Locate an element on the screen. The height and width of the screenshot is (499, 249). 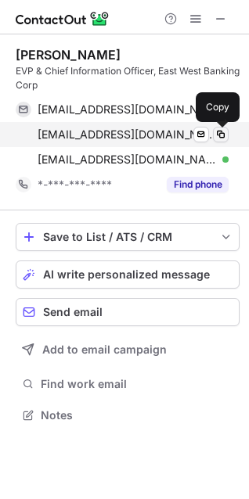
button: Reveal Button is located at coordinates (197, 185).